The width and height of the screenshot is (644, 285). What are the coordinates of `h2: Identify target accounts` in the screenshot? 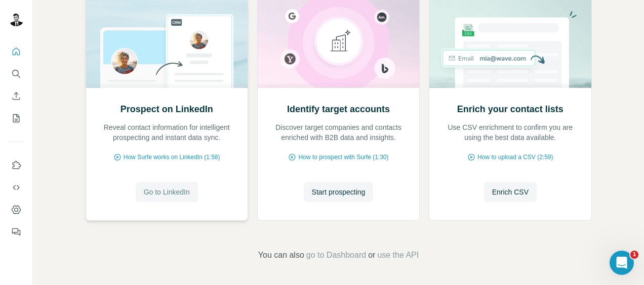 It's located at (338, 109).